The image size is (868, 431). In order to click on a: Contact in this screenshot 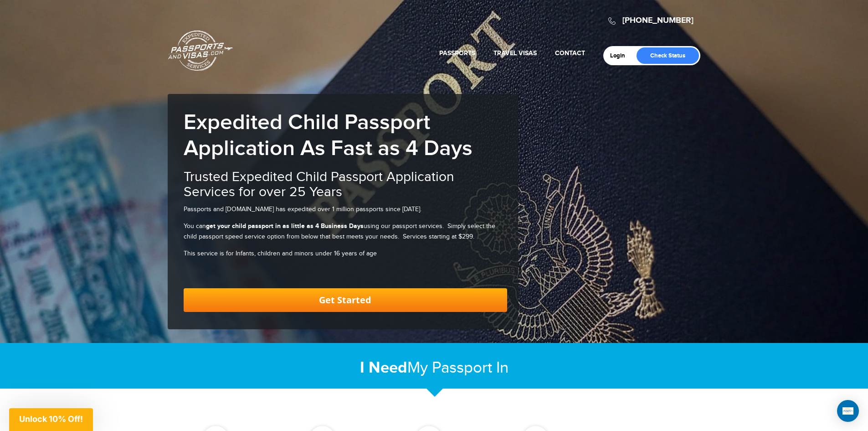, I will do `click(570, 53)`.